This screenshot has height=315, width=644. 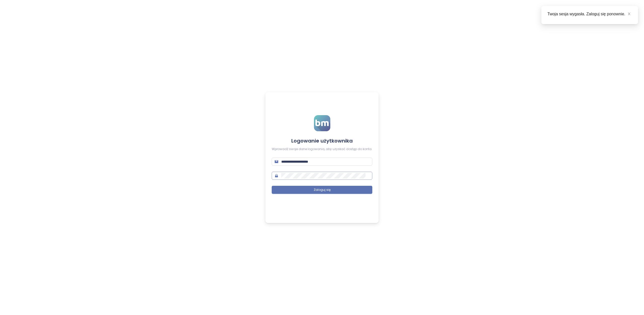 What do you see at coordinates (322, 190) in the screenshot?
I see `button: Zaloguj się` at bounding box center [322, 190].